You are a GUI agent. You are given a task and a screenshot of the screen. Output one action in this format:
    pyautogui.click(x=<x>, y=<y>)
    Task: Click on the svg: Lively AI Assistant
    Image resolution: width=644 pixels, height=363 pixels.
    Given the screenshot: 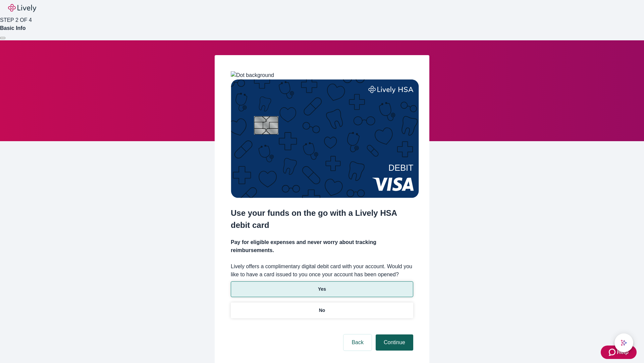 What is the action you would take?
    pyautogui.click(x=624, y=342)
    